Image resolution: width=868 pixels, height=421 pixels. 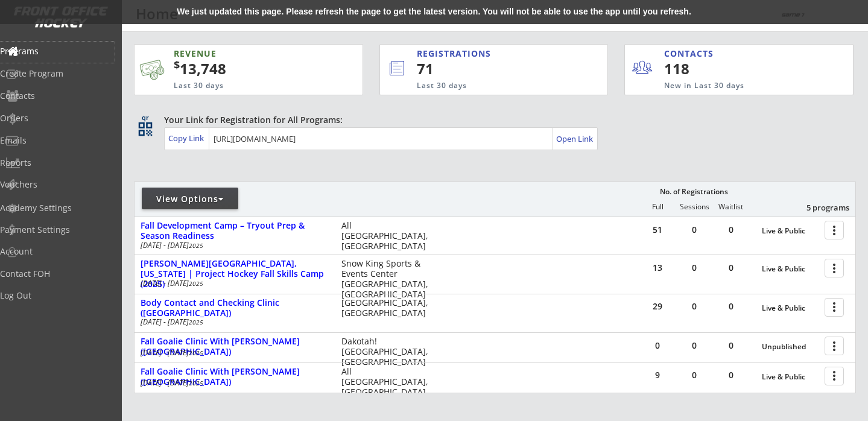 I want to click on div: View Options, so click(x=190, y=199).